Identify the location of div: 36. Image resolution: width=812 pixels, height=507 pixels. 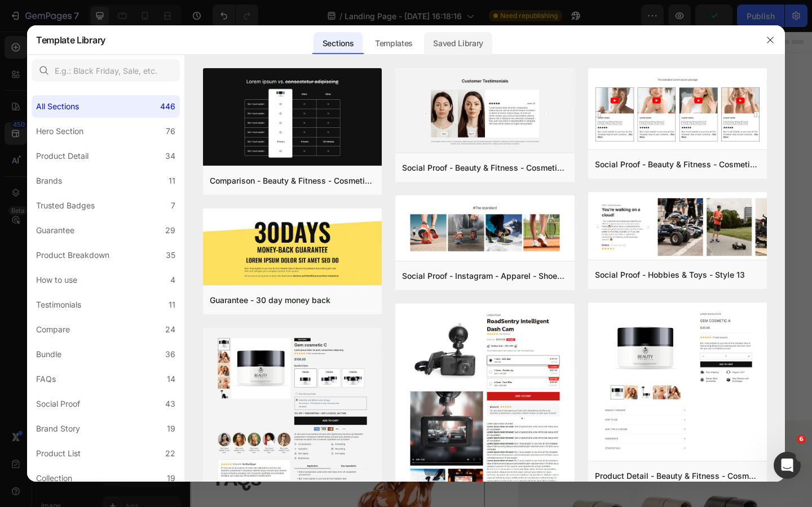
(170, 354).